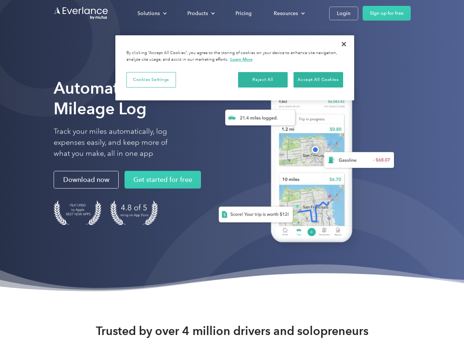  What do you see at coordinates (235, 68) in the screenshot?
I see `div: Cookie banner` at bounding box center [235, 68].